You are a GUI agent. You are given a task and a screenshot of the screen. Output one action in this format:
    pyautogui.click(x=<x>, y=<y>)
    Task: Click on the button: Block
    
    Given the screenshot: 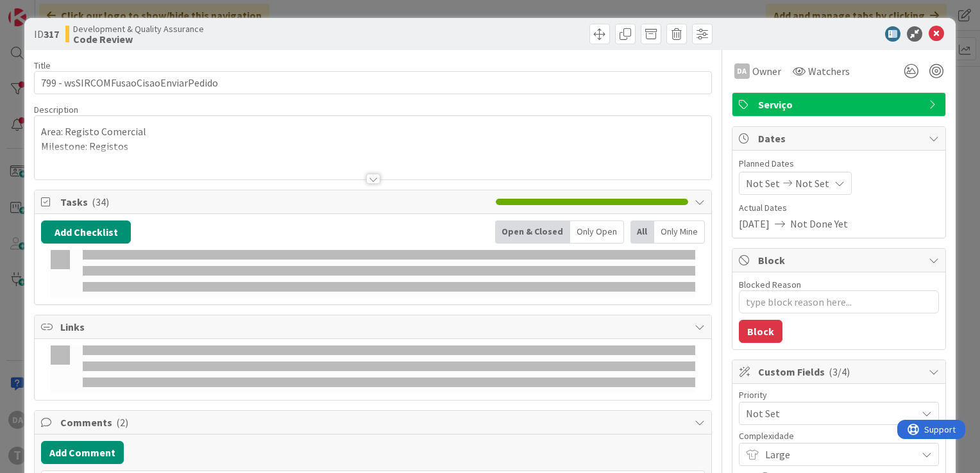 What is the action you would take?
    pyautogui.click(x=761, y=331)
    